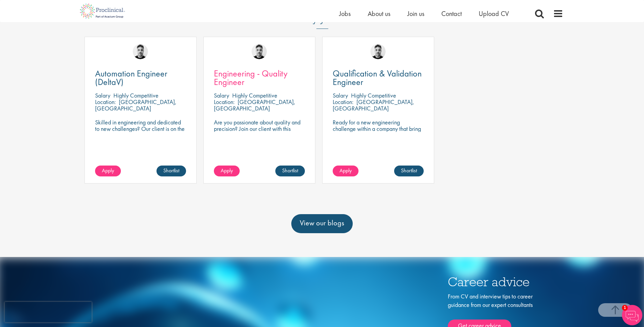 The height and width of the screenshot is (327, 644). What do you see at coordinates (322, 224) in the screenshot?
I see `a: View our blogs` at bounding box center [322, 224].